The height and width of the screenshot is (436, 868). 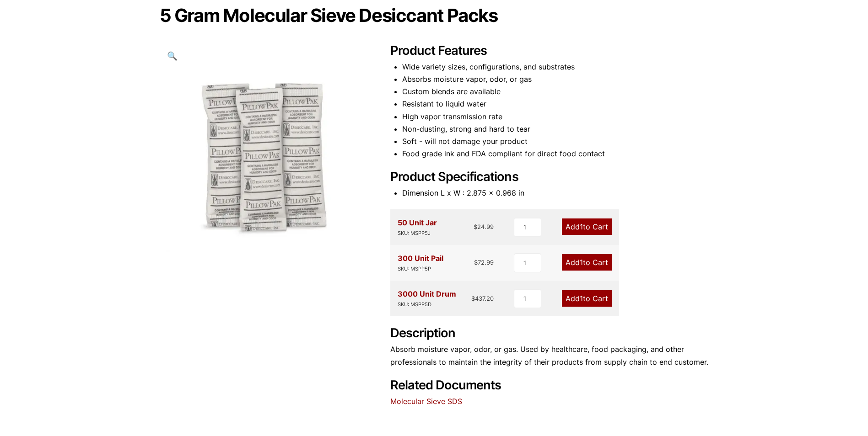 I want to click on li: Custom blends are available, so click(x=555, y=91).